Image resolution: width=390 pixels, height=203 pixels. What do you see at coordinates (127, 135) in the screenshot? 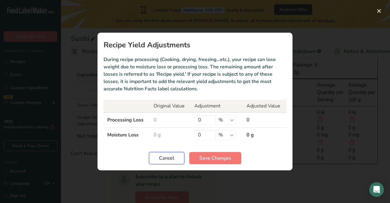
I see `td: Moisture Loss` at bounding box center [127, 135].